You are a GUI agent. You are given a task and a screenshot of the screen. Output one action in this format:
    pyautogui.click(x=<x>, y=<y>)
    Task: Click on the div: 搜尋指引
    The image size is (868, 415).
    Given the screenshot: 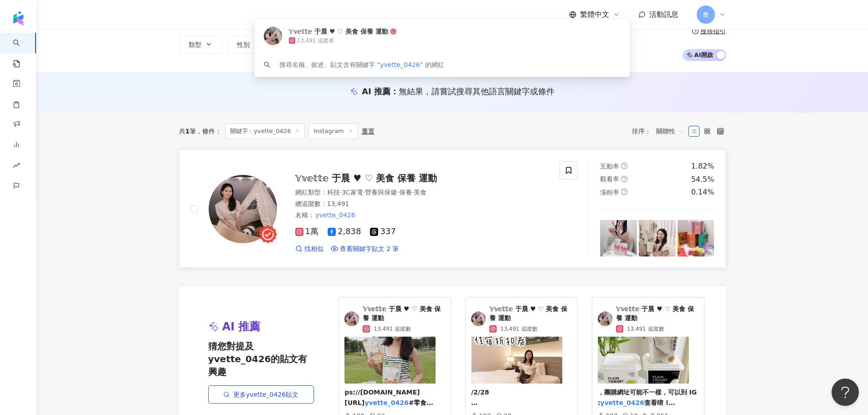 What is the action you would take?
    pyautogui.click(x=713, y=31)
    